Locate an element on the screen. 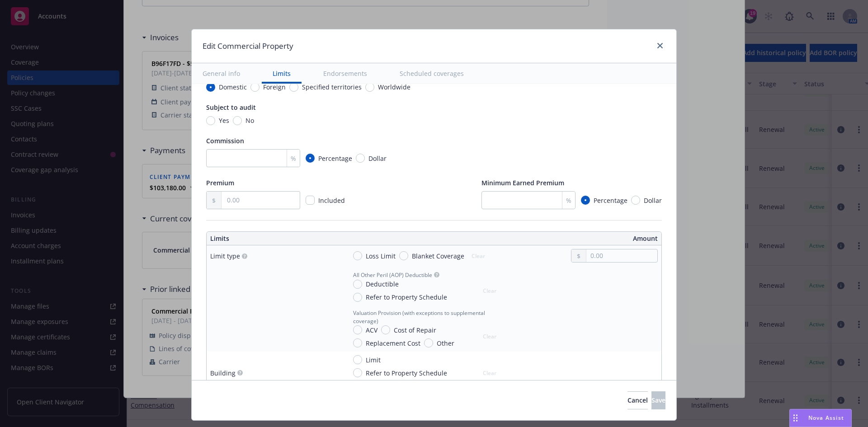 Image resolution: width=868 pixels, height=427 pixels. span: Other is located at coordinates (446, 342).